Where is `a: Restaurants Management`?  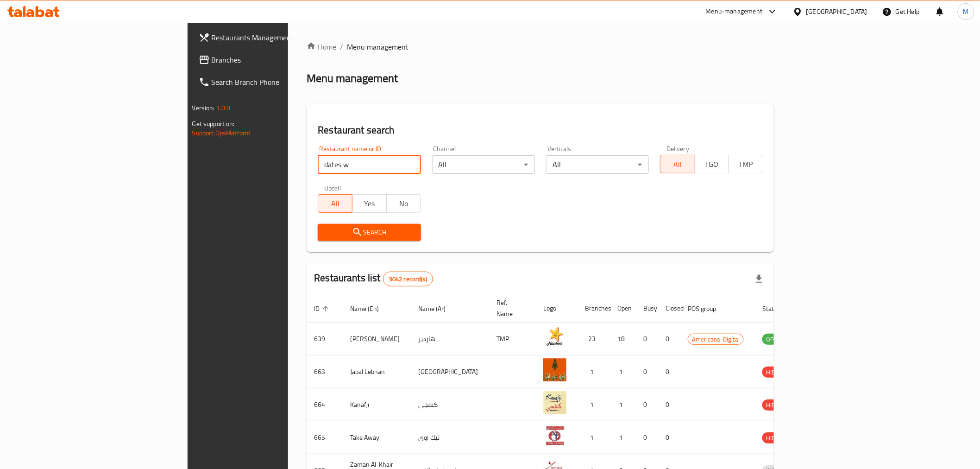
a: Restaurants Management is located at coordinates (271, 38).